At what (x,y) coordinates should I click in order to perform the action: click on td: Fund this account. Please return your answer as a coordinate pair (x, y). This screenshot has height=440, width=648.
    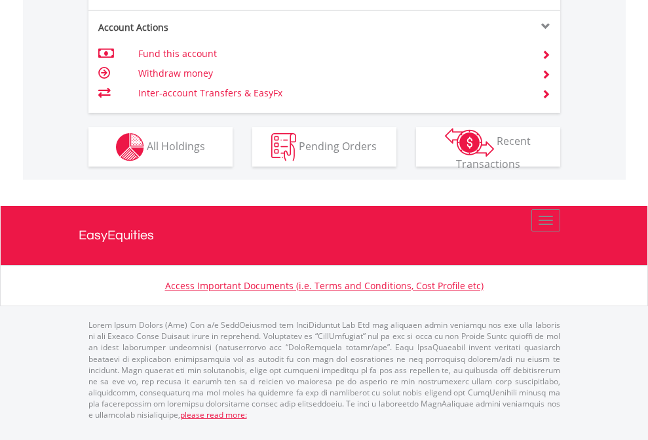
    Looking at the image, I should click on (332, 54).